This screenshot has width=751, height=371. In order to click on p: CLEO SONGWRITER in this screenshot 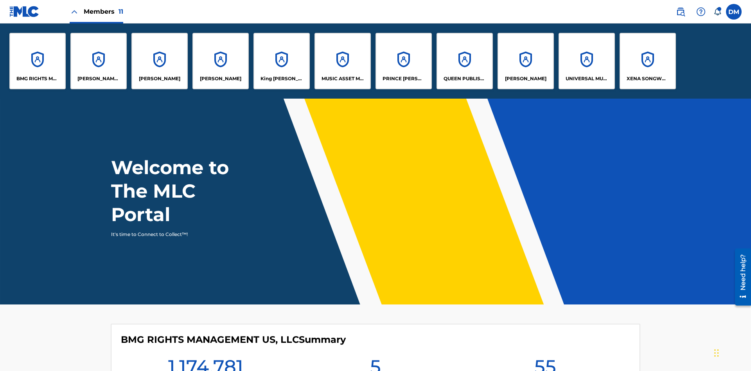, I will do `click(99, 79)`.